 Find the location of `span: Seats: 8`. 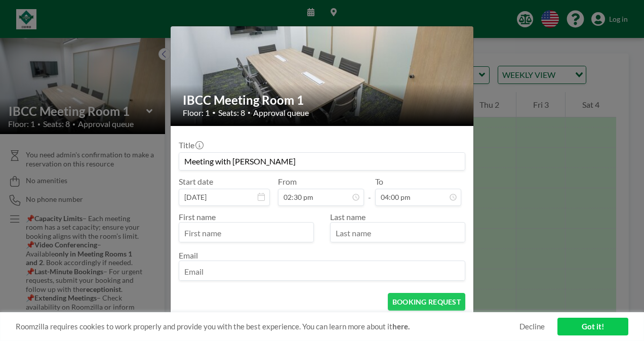

span: Seats: 8 is located at coordinates (231, 113).